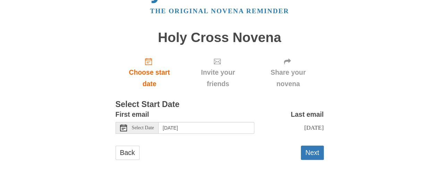 This screenshot has width=439, height=180. Describe the element at coordinates (150, 72) in the screenshot. I see `a: Choose start date` at that location.